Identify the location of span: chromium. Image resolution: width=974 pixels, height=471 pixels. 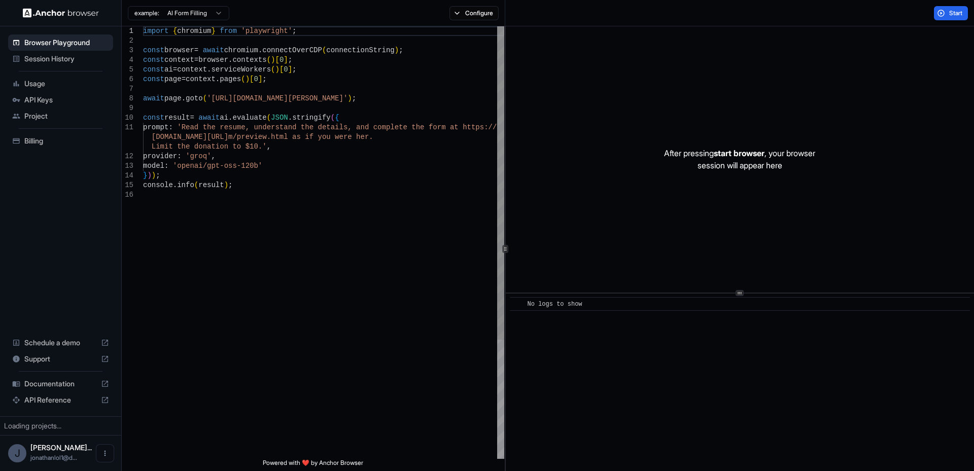
(194, 31).